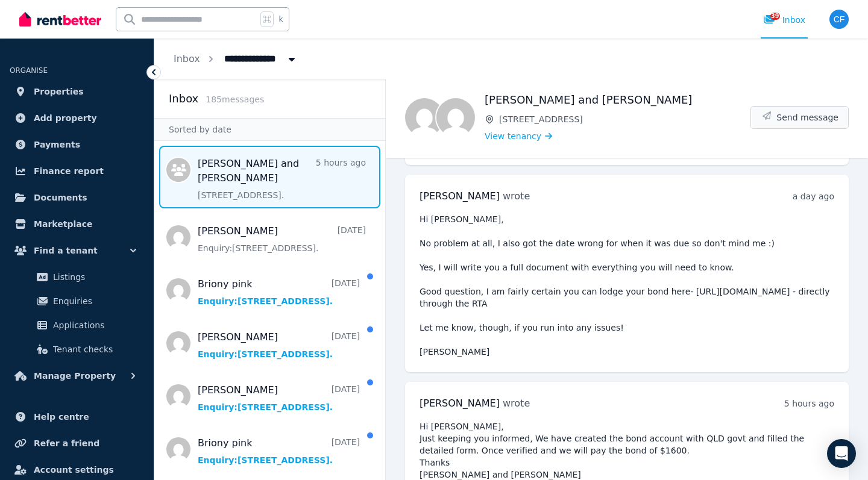 The width and height of the screenshot is (868, 480). I want to click on span: Tenant checks, so click(93, 349).